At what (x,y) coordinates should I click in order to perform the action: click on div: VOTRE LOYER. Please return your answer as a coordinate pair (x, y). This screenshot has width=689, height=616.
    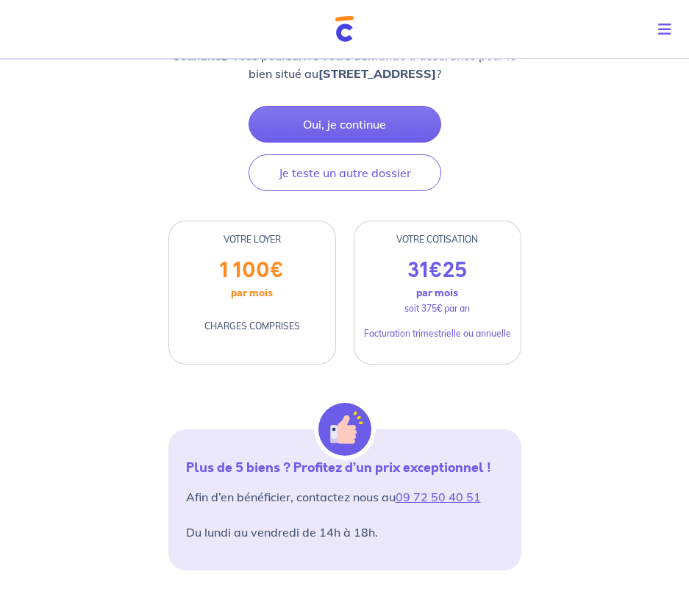
    Looking at the image, I should click on (252, 240).